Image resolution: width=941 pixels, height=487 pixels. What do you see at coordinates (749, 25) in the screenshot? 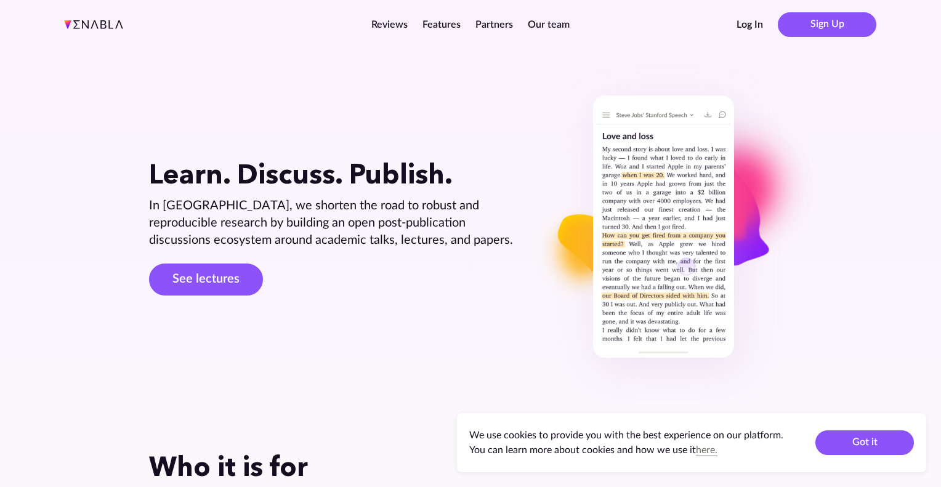
I see `button: Log In` at bounding box center [749, 25].